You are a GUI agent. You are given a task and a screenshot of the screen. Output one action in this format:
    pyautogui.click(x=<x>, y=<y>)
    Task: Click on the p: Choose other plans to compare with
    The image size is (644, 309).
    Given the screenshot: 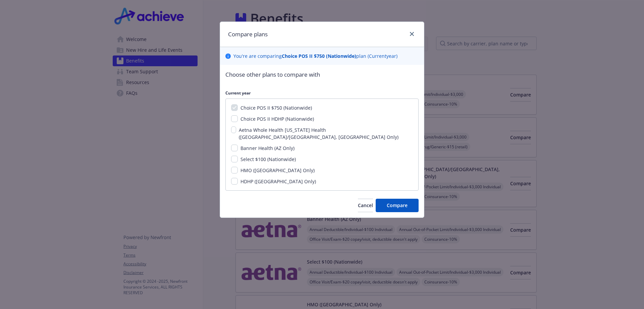 What is the action you would take?
    pyautogui.click(x=322, y=75)
    